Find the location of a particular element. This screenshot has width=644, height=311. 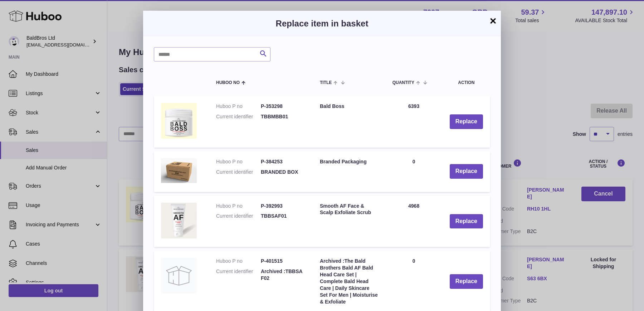

img: Smooth AF Face & Scalp Exfoliate Scrub is located at coordinates (179, 221).